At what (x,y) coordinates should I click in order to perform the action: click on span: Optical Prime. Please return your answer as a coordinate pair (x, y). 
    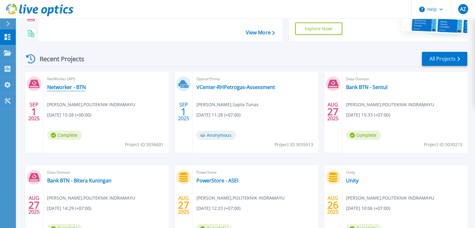
    Looking at the image, I should click on (255, 79).